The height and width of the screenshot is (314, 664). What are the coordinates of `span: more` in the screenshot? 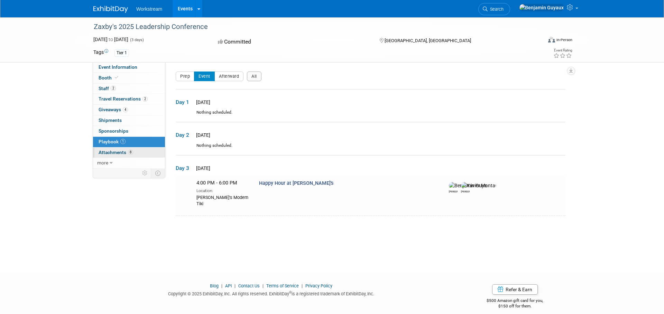 It's located at (103, 163).